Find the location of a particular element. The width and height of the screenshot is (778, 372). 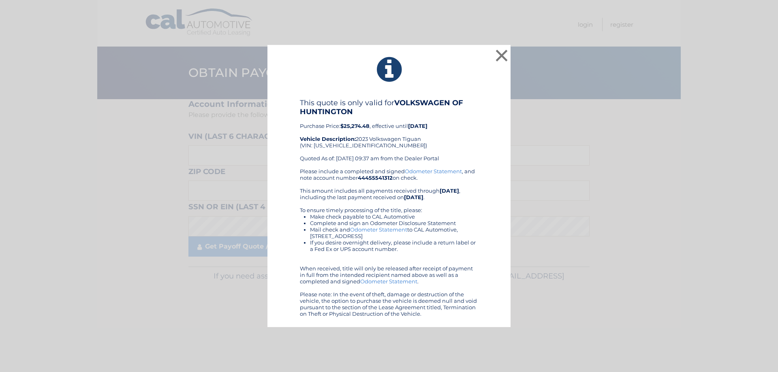

div: Please include a completed and signed , and note account number on check. This amount includes al... is located at coordinates (389, 243).